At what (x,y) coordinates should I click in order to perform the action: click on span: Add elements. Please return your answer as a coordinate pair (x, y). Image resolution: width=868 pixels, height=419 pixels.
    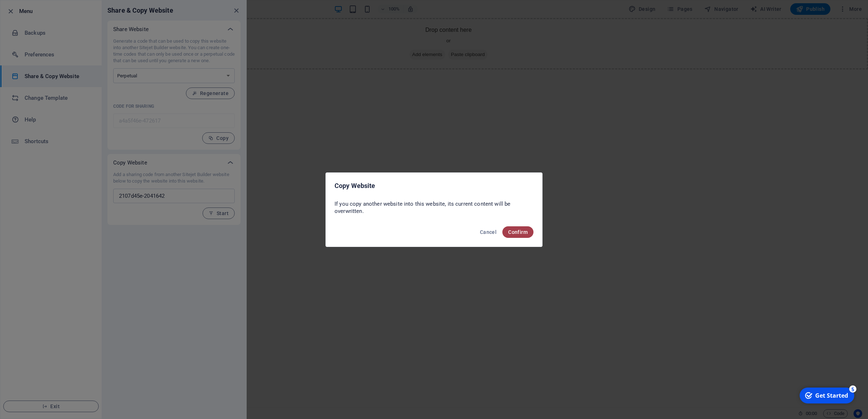
    Looking at the image, I should click on (398, 36).